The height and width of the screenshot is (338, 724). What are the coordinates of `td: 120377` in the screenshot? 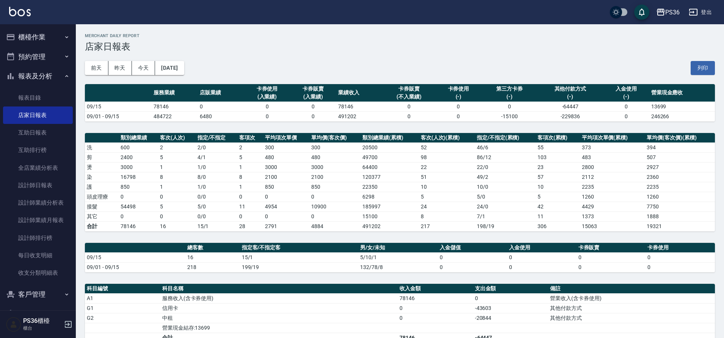 It's located at (389, 177).